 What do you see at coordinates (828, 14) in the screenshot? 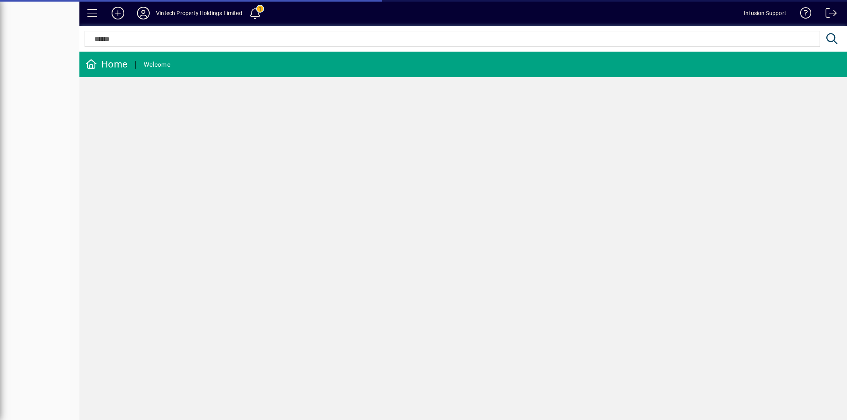
I see `a: Logout` at bounding box center [828, 14].